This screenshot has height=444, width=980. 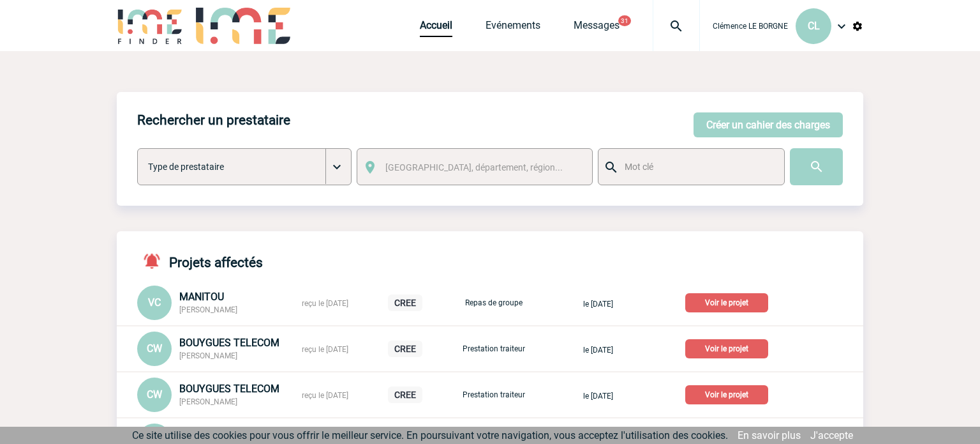 What do you see at coordinates (199, 260) in the screenshot?
I see `h4: Projets affectés` at bounding box center [199, 260].